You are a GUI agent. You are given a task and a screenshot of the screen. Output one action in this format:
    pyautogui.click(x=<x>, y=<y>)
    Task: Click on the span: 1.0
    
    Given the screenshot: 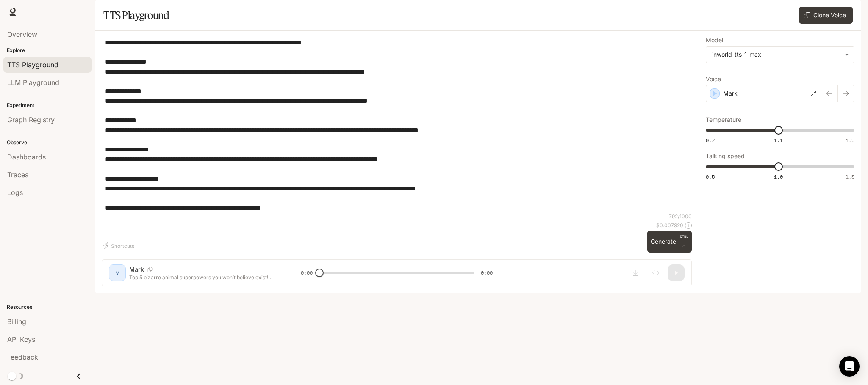 What is the action you would take?
    pyautogui.click(x=778, y=176)
    